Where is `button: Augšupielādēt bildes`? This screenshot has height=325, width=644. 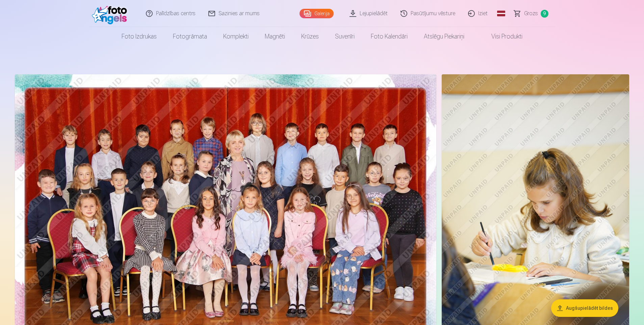 button: Augšupielādēt bildes is located at coordinates (585, 308).